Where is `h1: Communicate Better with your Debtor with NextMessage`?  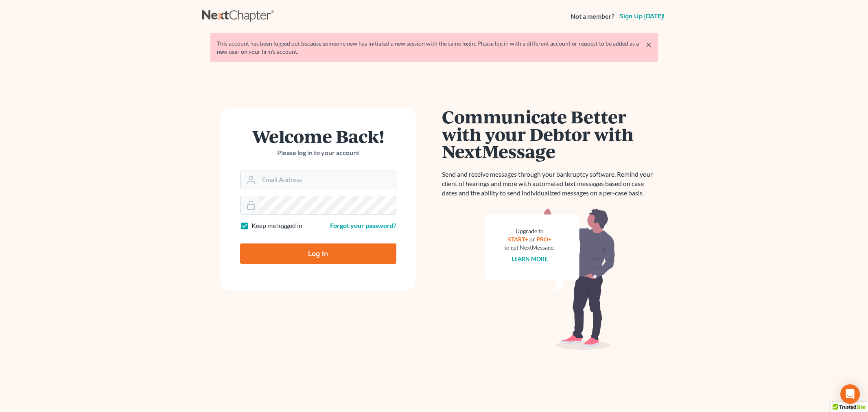
h1: Communicate Better with your Debtor with NextMessage is located at coordinates (550, 134).